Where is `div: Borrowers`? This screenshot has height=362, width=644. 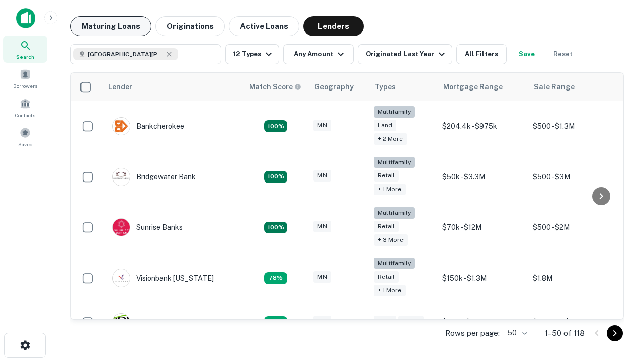 div: Borrowers is located at coordinates (25, 78).